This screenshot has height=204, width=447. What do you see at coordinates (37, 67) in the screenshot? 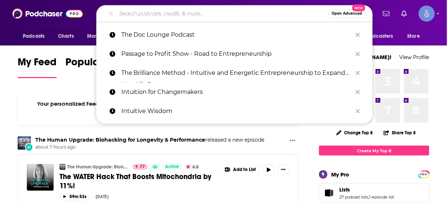
I see `a: My Feed` at bounding box center [37, 67].